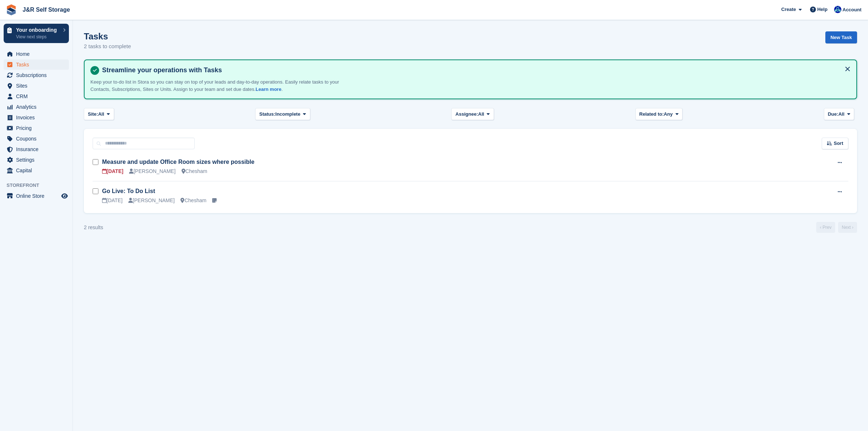  What do you see at coordinates (99, 114) in the screenshot?
I see `button: Site: All` at bounding box center [99, 114].